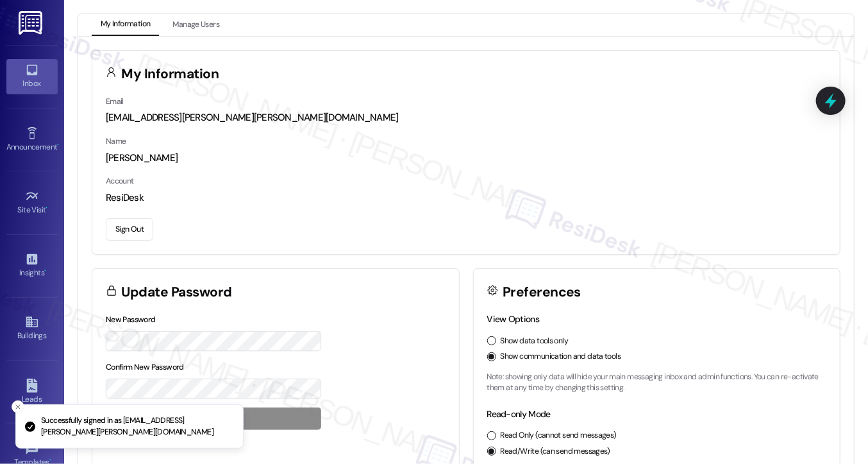 The width and height of the screenshot is (868, 464). I want to click on button: My Information, so click(125, 25).